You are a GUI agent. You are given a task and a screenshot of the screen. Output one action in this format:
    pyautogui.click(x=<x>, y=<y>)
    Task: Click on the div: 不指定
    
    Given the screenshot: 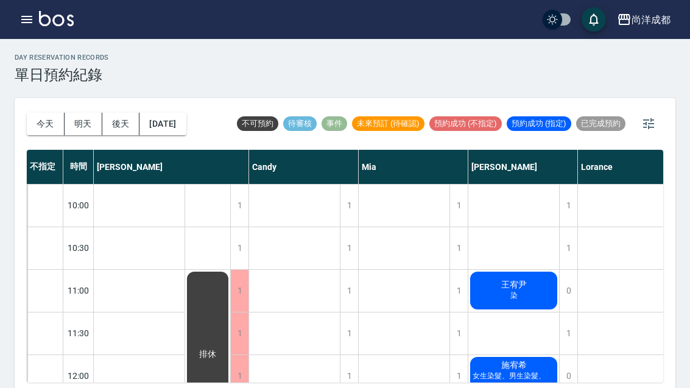 What is the action you would take?
    pyautogui.click(x=45, y=167)
    